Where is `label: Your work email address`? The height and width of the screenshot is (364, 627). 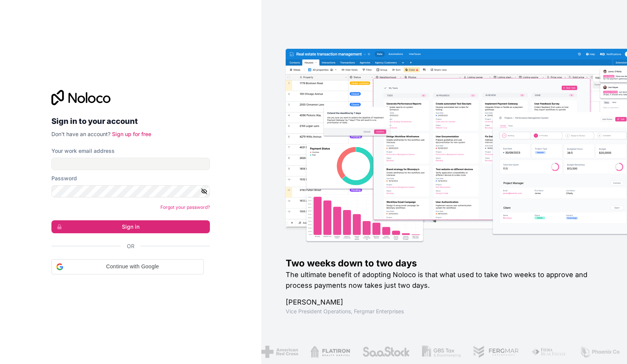 label: Your work email address is located at coordinates (83, 151).